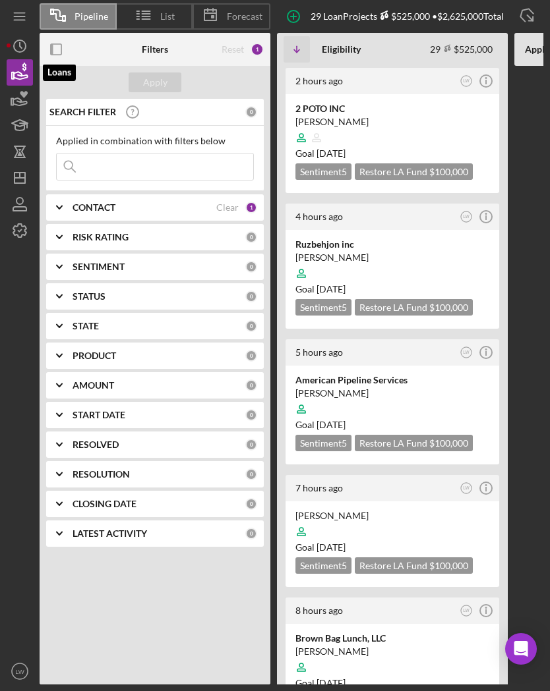  What do you see at coordinates (167, 16) in the screenshot?
I see `span: List` at bounding box center [167, 16].